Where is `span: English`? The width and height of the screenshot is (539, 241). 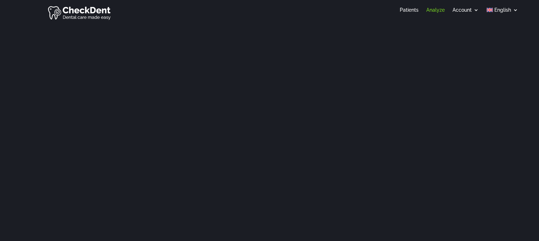
span: English is located at coordinates (503, 10).